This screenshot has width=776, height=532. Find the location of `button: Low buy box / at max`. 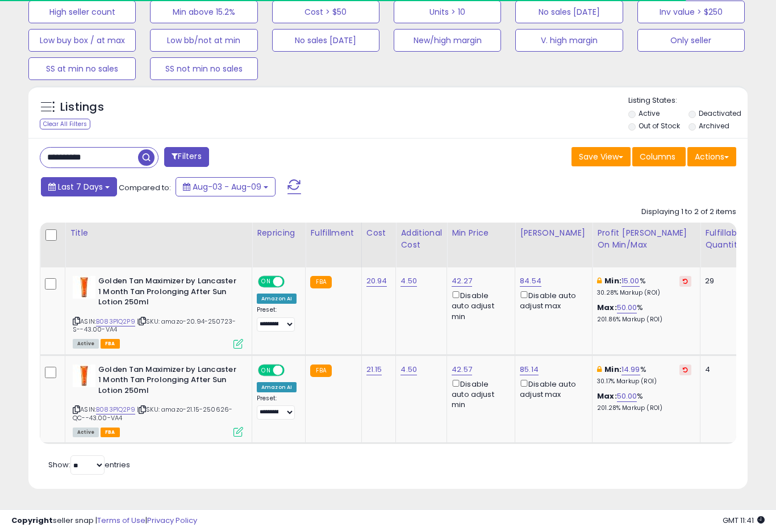

button: Low buy box / at max is located at coordinates (82, 40).